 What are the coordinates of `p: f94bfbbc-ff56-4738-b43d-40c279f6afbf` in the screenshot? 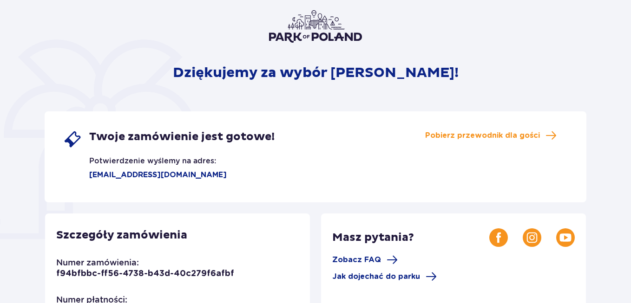 It's located at (145, 274).